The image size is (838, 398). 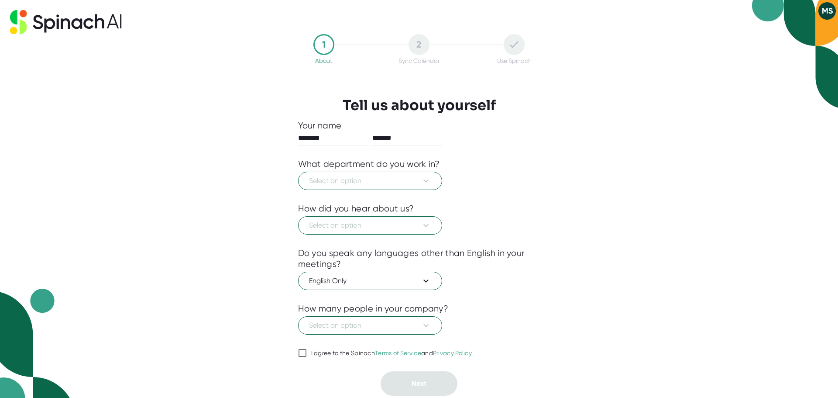 I want to click on span: English Only, so click(x=370, y=281).